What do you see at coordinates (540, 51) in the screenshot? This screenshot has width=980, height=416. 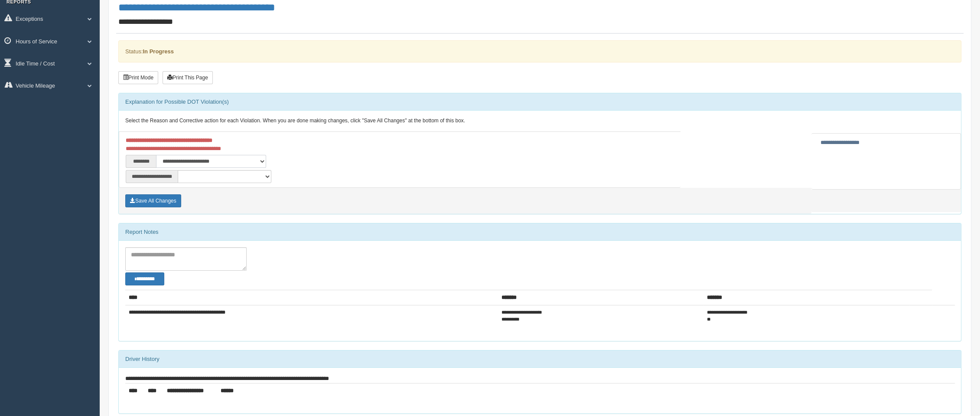 I see `div: Status:` at bounding box center [540, 51].